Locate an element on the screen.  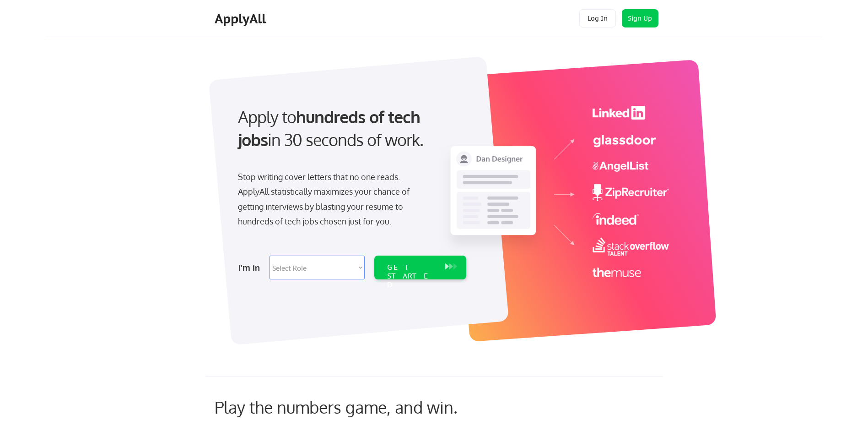
div: Stop writing cover letters that no one reads. ApplyAll statistically maximizes your chance of get... is located at coordinates (332, 199).